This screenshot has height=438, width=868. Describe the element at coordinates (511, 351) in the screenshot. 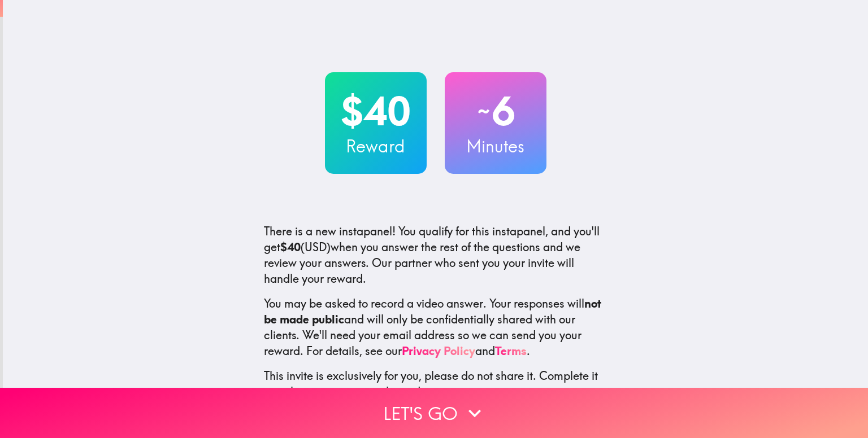

I see `a: Terms` at that location.